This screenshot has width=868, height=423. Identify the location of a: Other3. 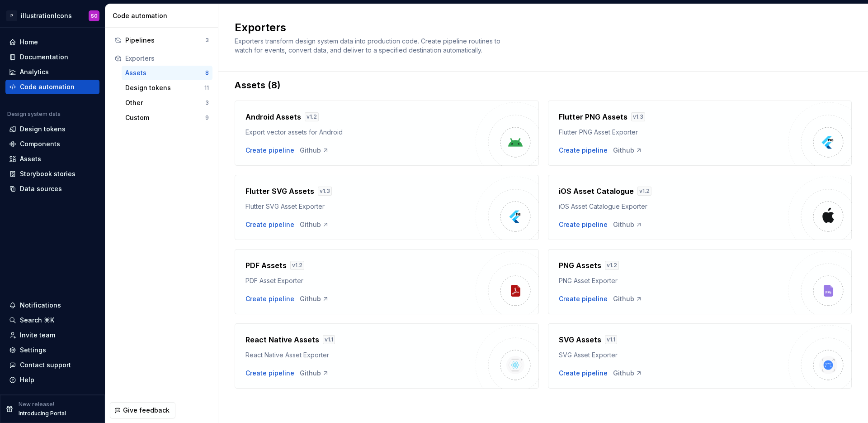
(167, 103).